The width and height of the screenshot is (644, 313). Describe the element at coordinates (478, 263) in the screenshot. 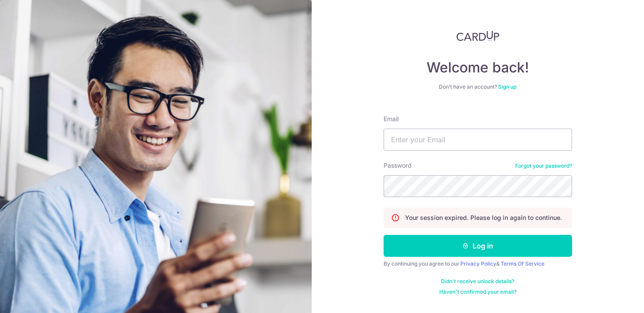

I see `a: Privacy Policy` at that location.